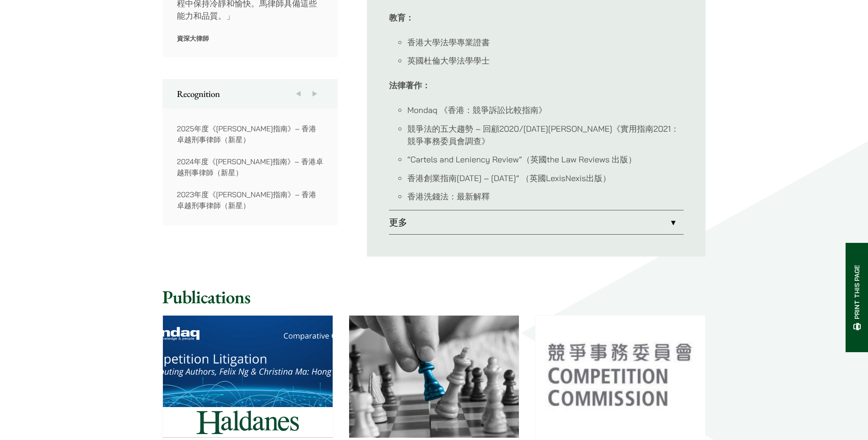  Describe the element at coordinates (536, 222) in the screenshot. I see `a: 更多` at that location.